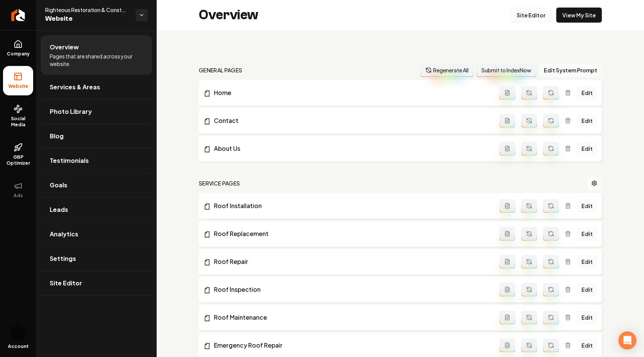 This screenshot has height=357, width=644. What do you see at coordinates (18, 15) in the screenshot?
I see `img: Rebolt Logo` at bounding box center [18, 15].